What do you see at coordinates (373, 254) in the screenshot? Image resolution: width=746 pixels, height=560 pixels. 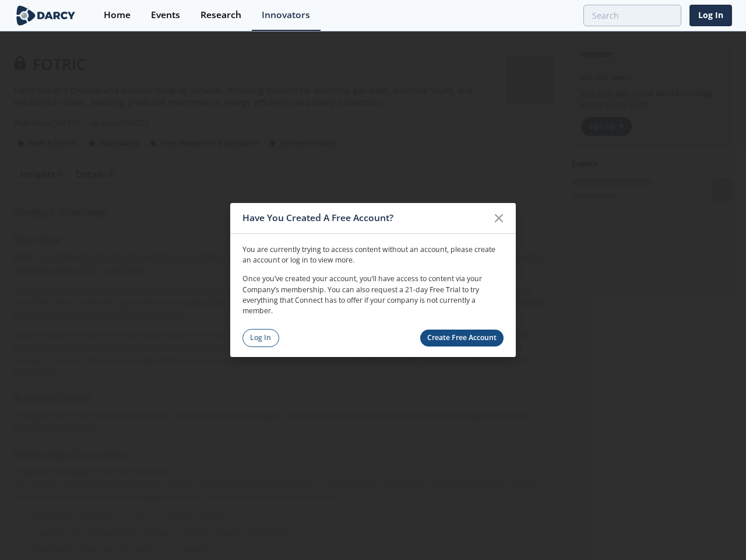 I see `p: You are currently trying to access content without an account, please create an account or log in...` at bounding box center [373, 254].